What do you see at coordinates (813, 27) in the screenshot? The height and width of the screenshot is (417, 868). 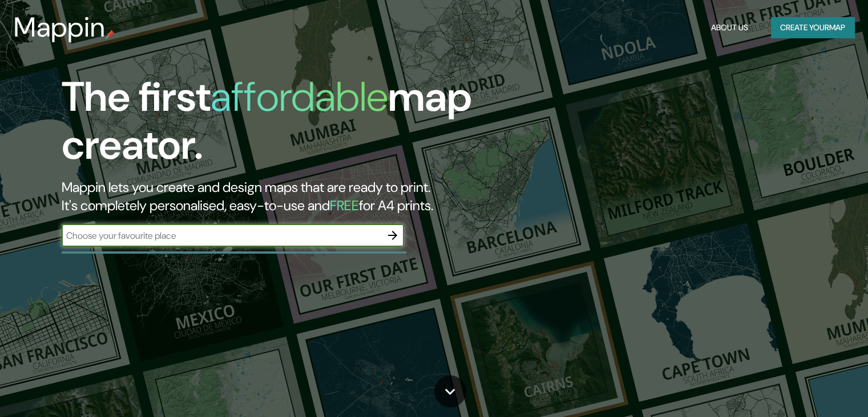 I see `button: Create yourmap` at bounding box center [813, 27].